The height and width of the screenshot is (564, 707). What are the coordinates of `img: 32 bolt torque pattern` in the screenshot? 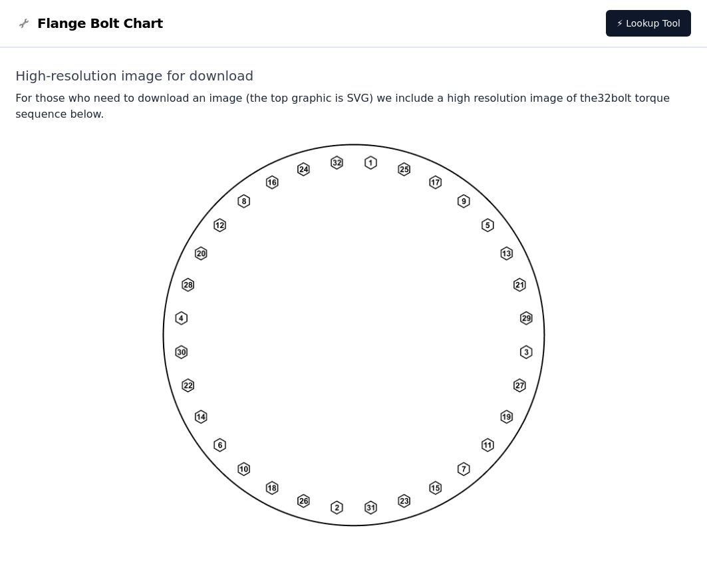 It's located at (354, 335).